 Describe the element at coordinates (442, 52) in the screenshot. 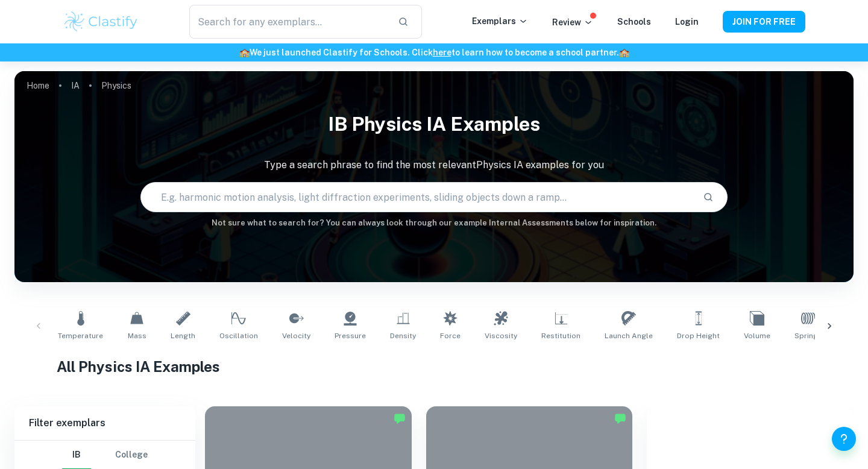

I see `a: here` at that location.